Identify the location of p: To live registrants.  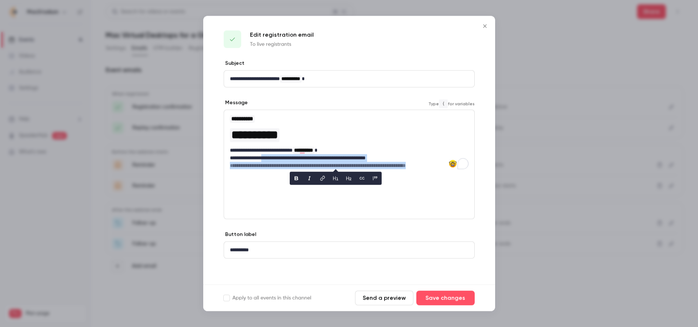
(282, 45).